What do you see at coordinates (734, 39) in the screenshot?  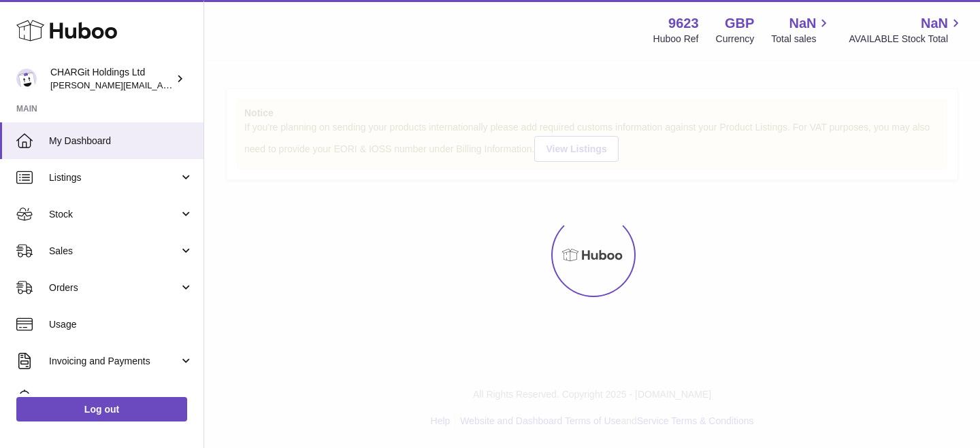 I see `div: Currency` at bounding box center [734, 39].